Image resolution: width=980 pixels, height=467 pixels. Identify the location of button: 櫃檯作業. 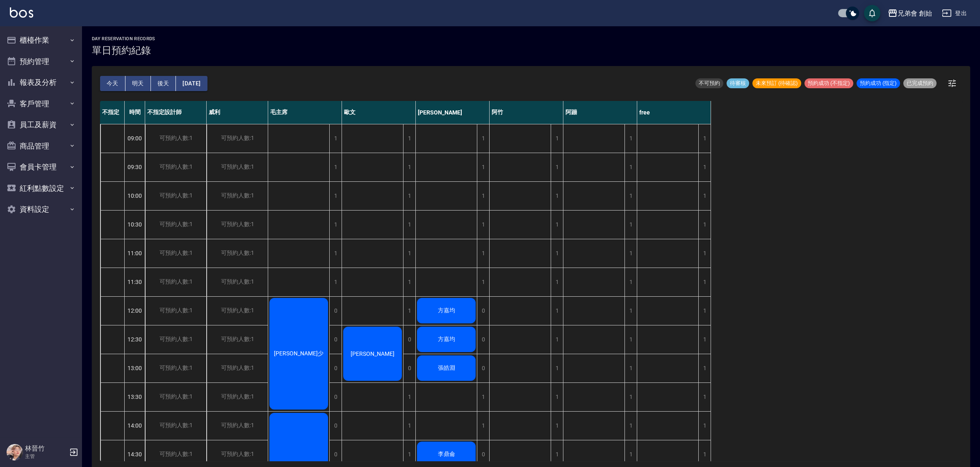
(41, 40).